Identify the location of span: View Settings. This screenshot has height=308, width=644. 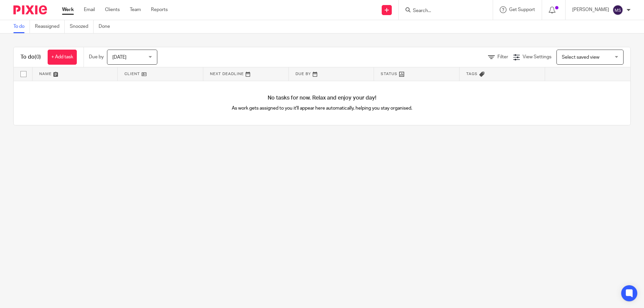
(537, 57).